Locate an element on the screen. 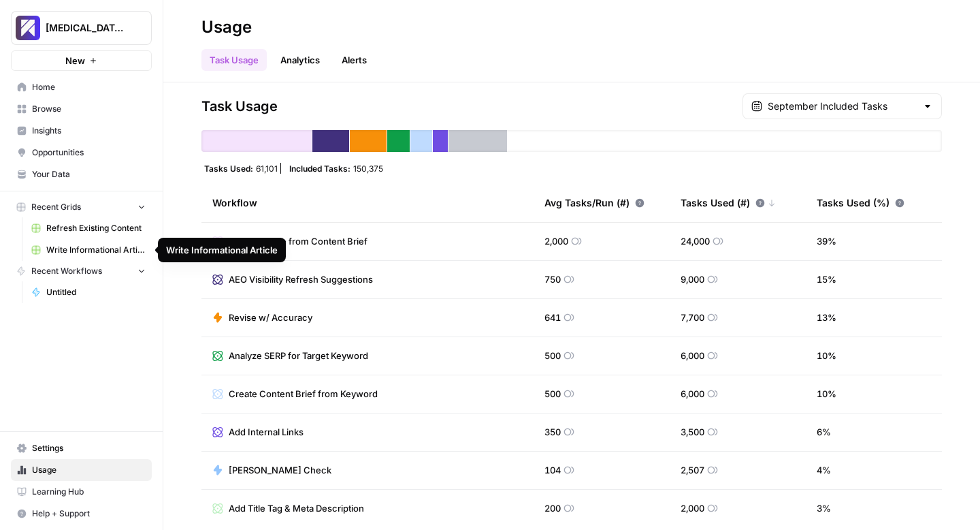  span: Add Internal Links is located at coordinates (266, 432).